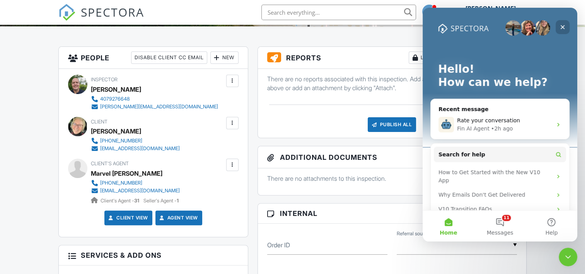  What do you see at coordinates (169, 58) in the screenshot?
I see `div: Disable Client CC Email` at bounding box center [169, 58].